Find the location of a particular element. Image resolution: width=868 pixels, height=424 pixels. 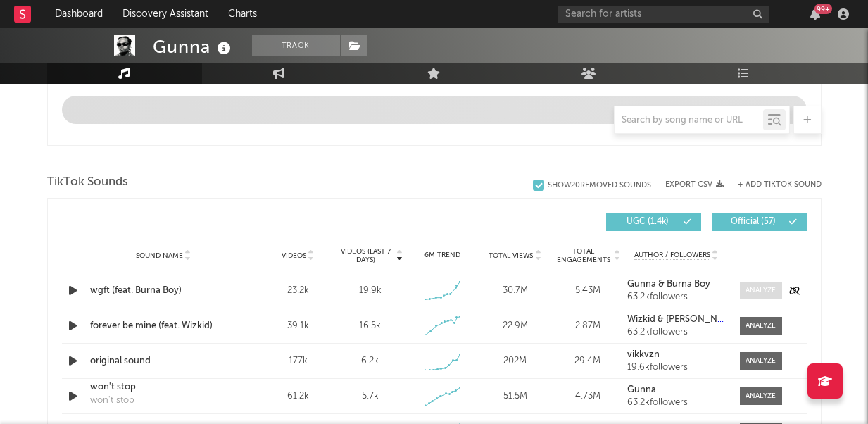

strong: Gunna & Burna Boy is located at coordinates (669, 283).